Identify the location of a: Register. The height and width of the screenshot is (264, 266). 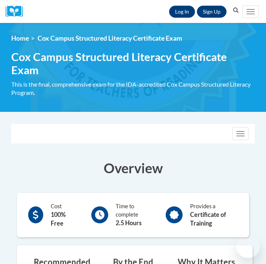
(212, 12).